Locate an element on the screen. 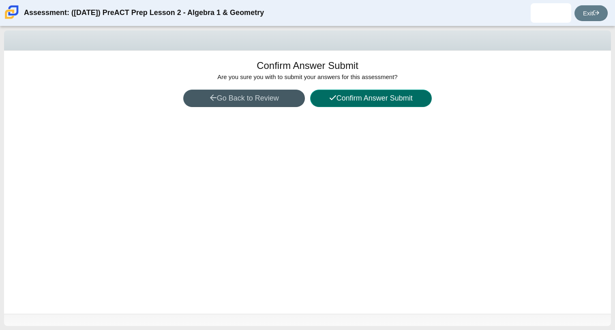  button: Go Back to Review is located at coordinates (244, 98).